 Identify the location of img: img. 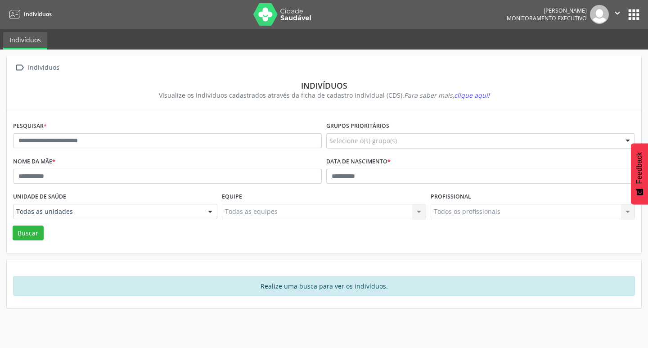
(599, 14).